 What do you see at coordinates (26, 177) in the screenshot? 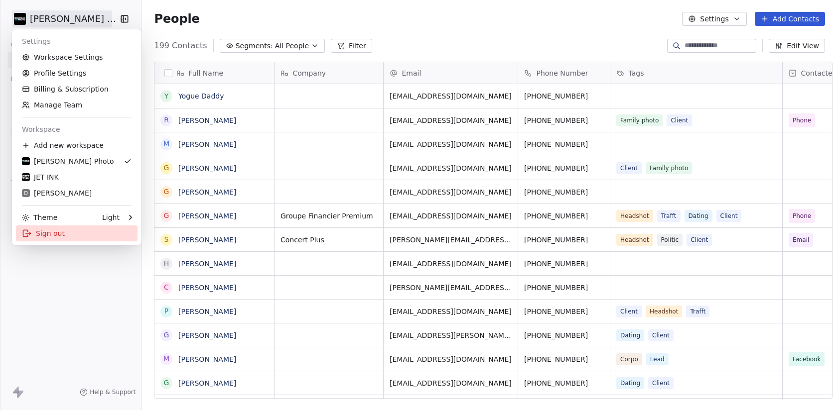
I see `img: JET%20INK%20Metal.png` at bounding box center [26, 177].